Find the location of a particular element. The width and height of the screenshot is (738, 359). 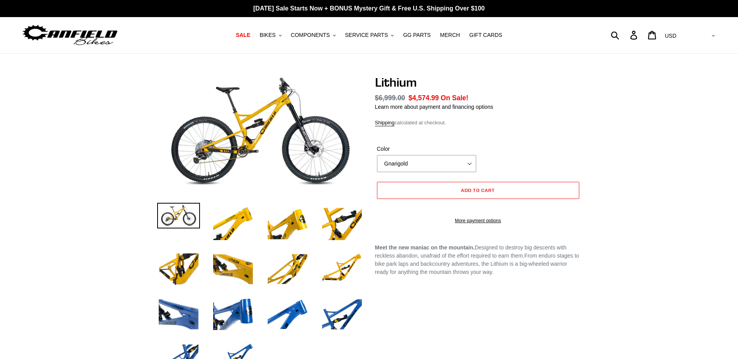

img: Canfield Bikes is located at coordinates (70, 35).